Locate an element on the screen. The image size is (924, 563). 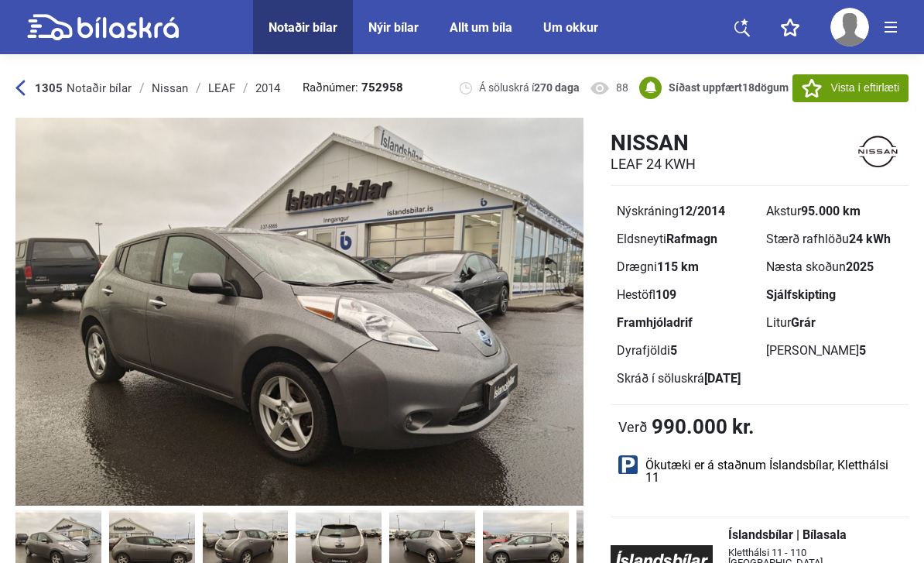
div: Nissan is located at coordinates (169, 88).